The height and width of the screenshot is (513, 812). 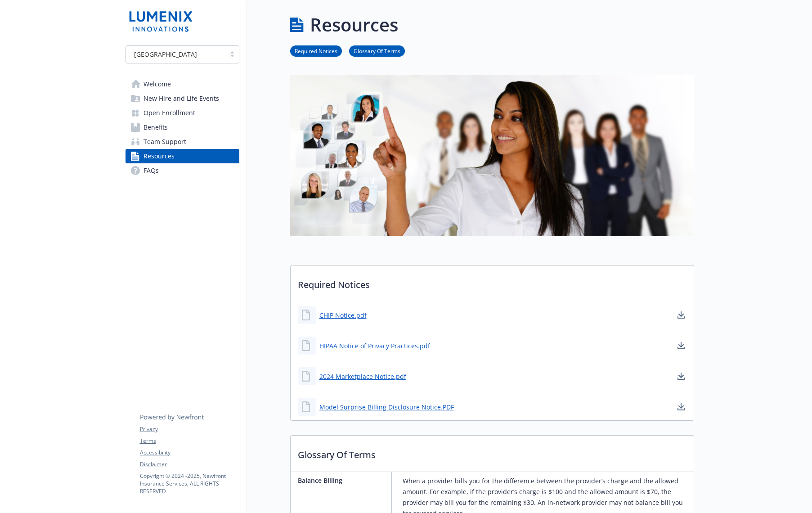 I want to click on a: CHIP Notice.pdf, so click(x=343, y=314).